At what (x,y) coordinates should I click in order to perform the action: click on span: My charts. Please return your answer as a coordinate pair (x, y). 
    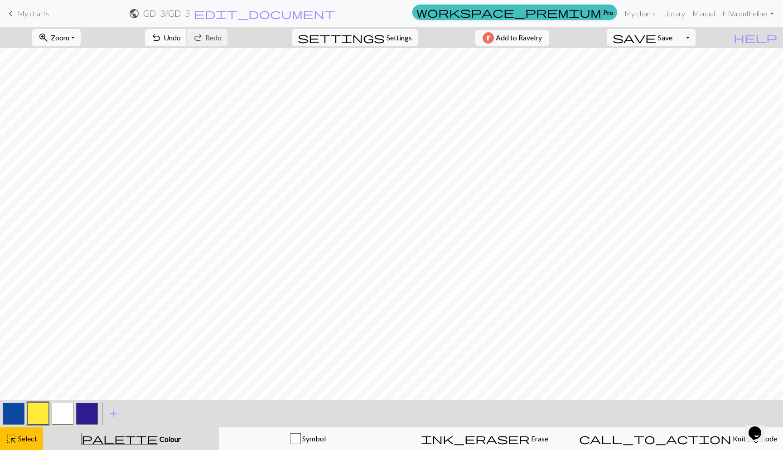
    Looking at the image, I should click on (33, 13).